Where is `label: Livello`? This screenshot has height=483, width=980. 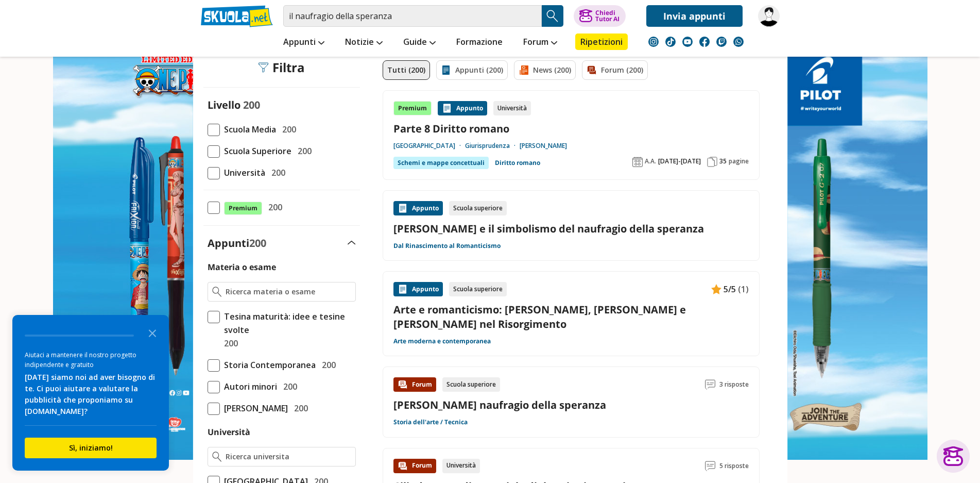 label: Livello is located at coordinates (224, 105).